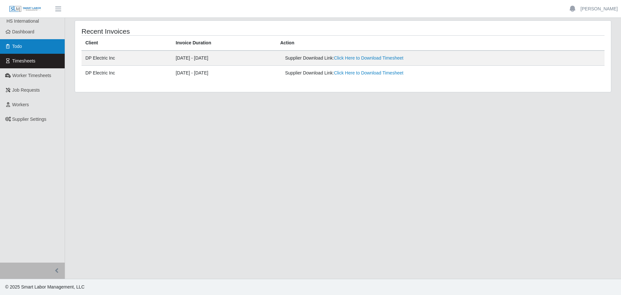  What do you see at coordinates (32, 75) in the screenshot?
I see `span: Worker Timesheets` at bounding box center [32, 75].